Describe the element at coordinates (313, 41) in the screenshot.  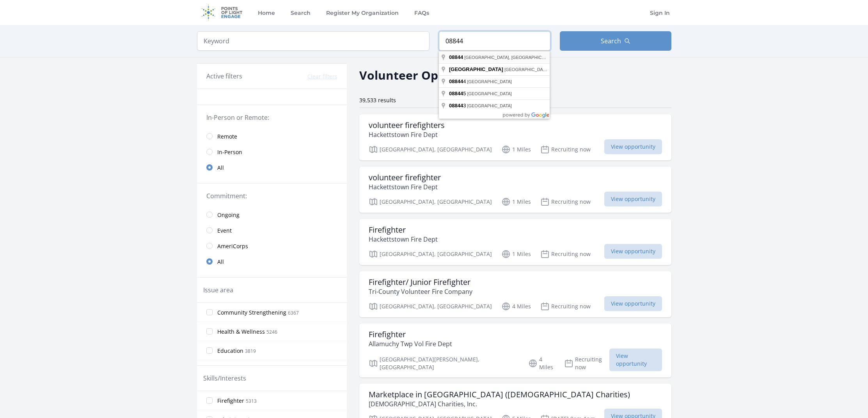
I see `input: Keyword` at that location.